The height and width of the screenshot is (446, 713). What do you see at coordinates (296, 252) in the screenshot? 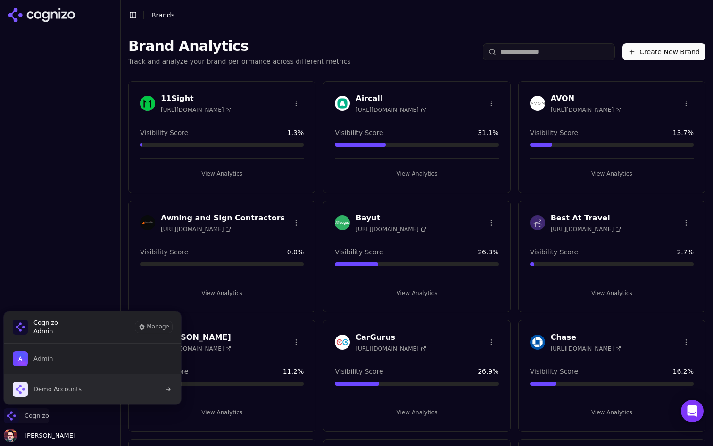
I see `span: 0.0 %` at bounding box center [296, 252].